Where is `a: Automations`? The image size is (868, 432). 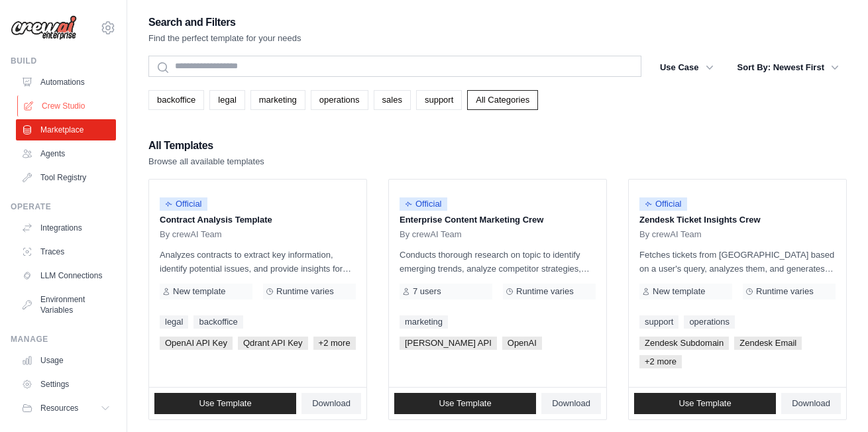
a: Automations is located at coordinates (66, 83).